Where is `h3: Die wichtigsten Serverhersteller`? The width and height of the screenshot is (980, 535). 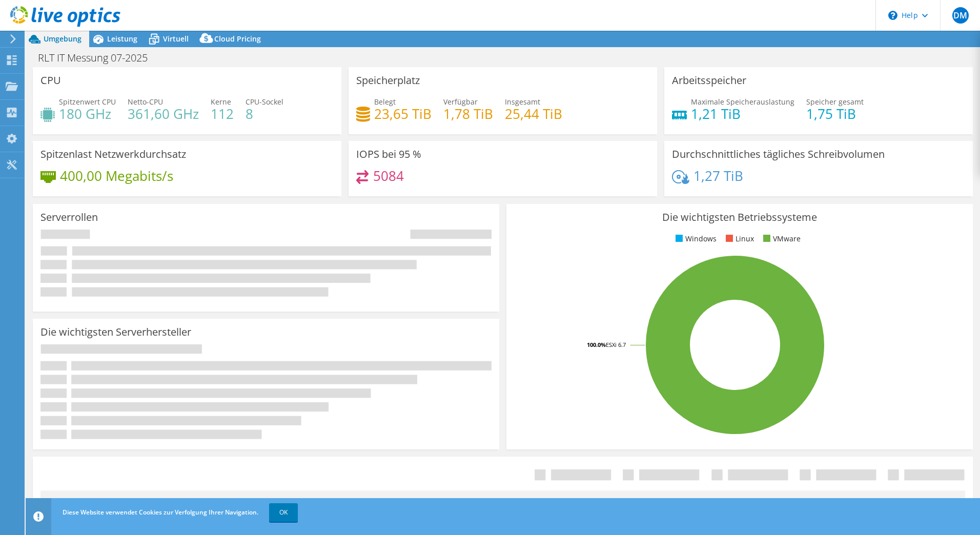 h3: Die wichtigsten Serverhersteller is located at coordinates (116, 332).